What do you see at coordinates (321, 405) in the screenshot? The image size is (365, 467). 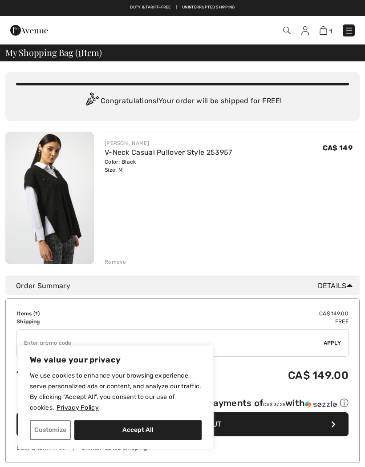 I see `img: Sezzle` at bounding box center [321, 405].